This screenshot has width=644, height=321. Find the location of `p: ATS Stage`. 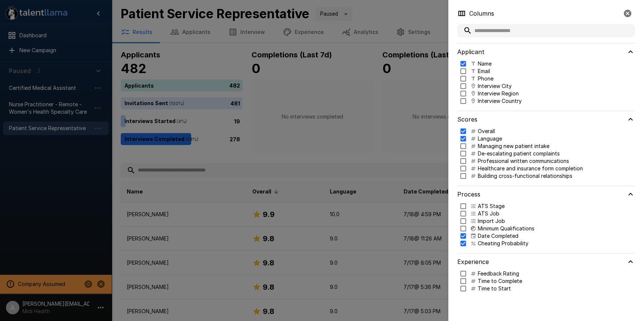

p: ATS Stage is located at coordinates (491, 206).